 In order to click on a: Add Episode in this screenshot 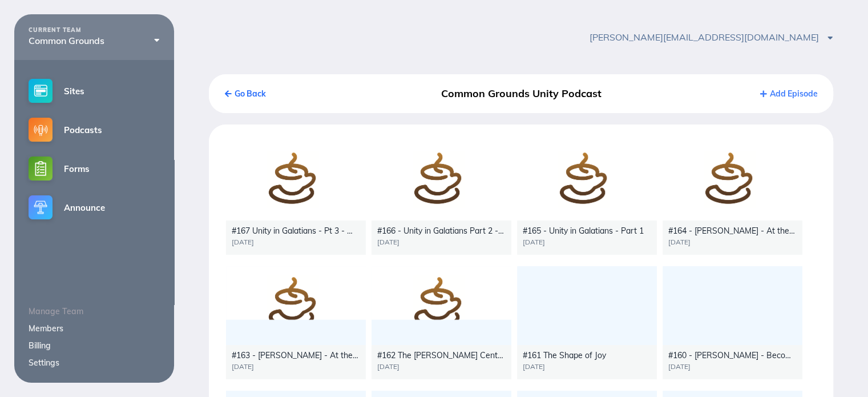, I will do `click(789, 94)`.